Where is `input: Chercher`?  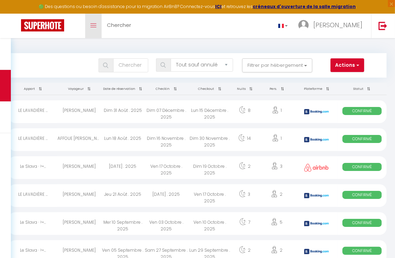
input: Chercher is located at coordinates (131, 65).